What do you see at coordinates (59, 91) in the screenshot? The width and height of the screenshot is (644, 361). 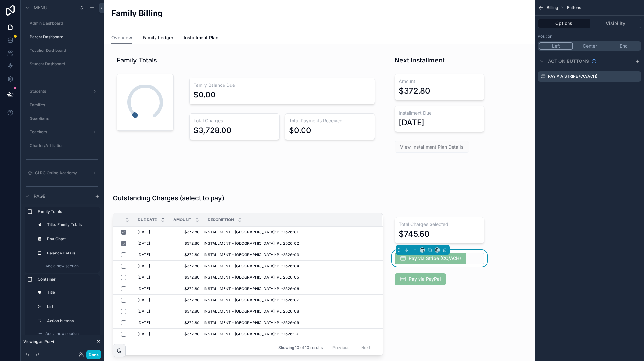 I see `label: Students` at bounding box center [59, 91].